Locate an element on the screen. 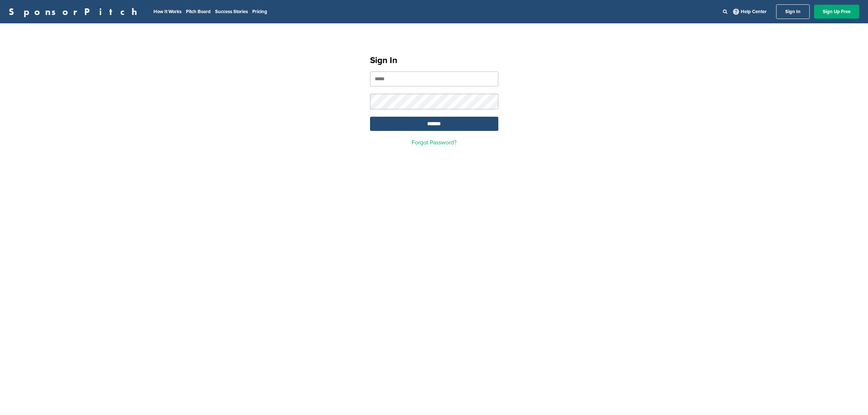 This screenshot has width=868, height=415. a: Sign In is located at coordinates (793, 12).